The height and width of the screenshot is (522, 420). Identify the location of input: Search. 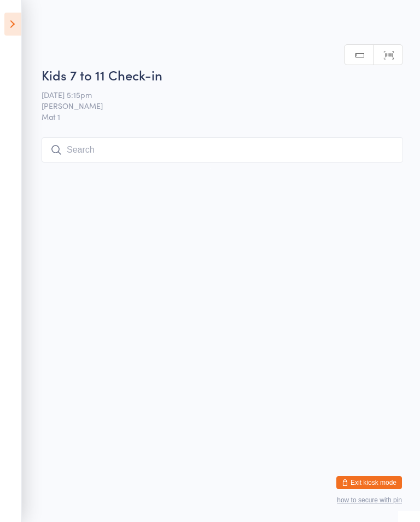
(222, 150).